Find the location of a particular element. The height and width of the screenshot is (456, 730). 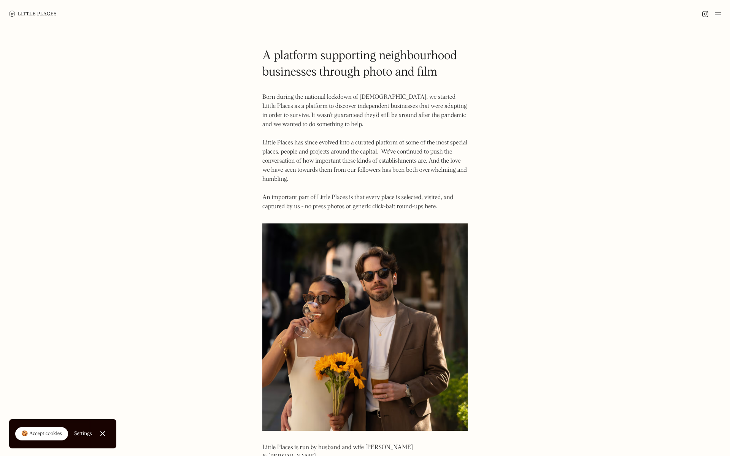

h1: A platform supporting neighbourhood businesses through photo and film is located at coordinates (365, 64).